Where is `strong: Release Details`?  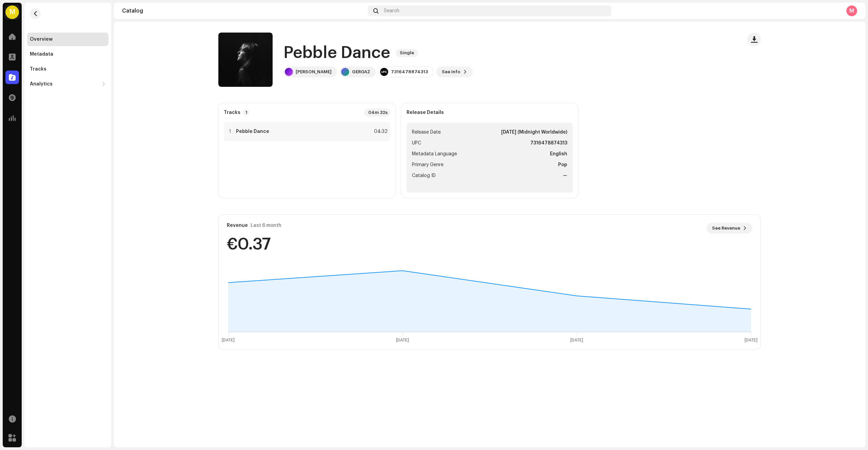 strong: Release Details is located at coordinates (425, 113).